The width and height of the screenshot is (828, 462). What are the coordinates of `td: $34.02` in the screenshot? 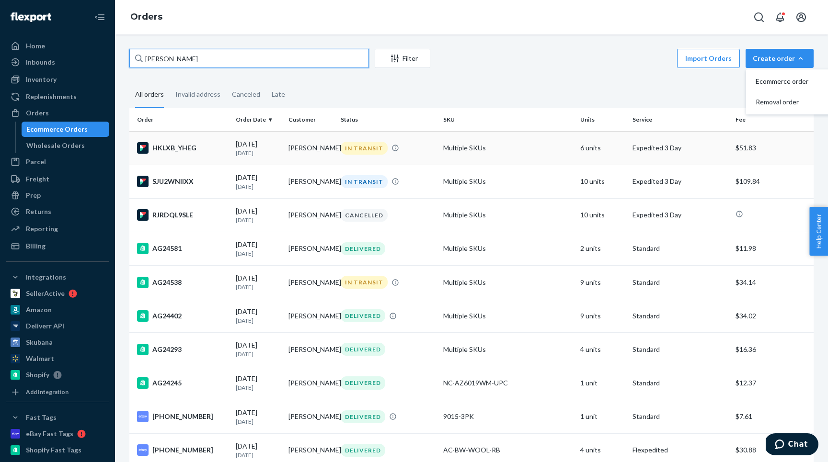 It's located at (772, 316).